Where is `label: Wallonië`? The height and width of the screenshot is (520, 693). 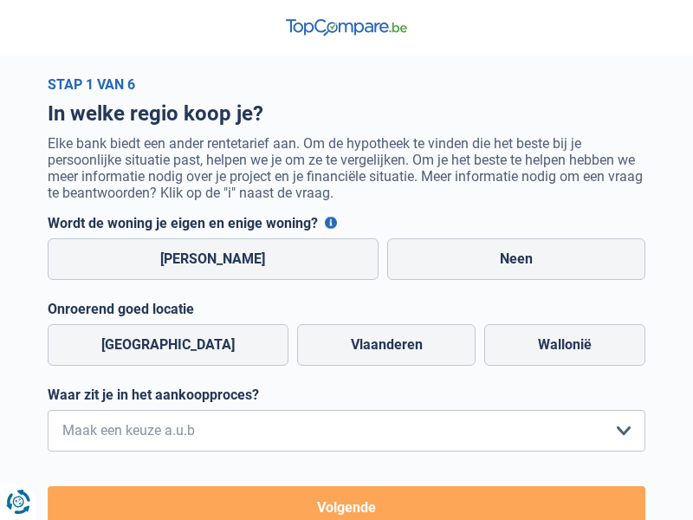
label: Wallonië is located at coordinates (565, 345).